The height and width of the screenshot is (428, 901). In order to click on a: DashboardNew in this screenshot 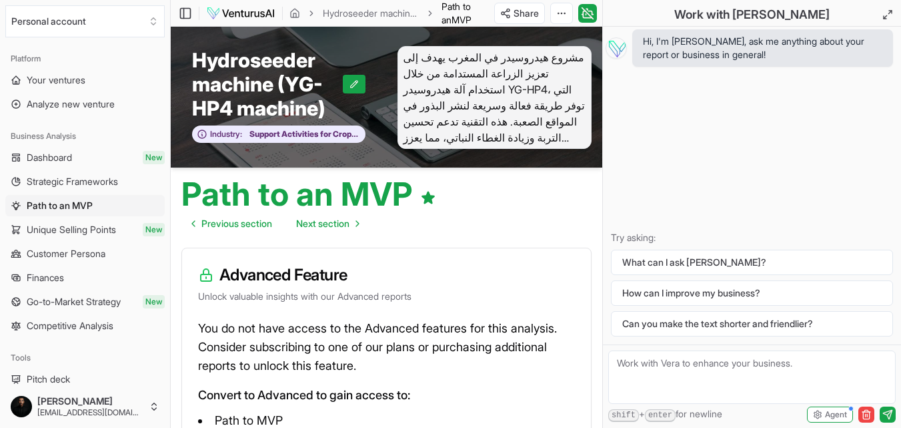, I will do `click(85, 157)`.